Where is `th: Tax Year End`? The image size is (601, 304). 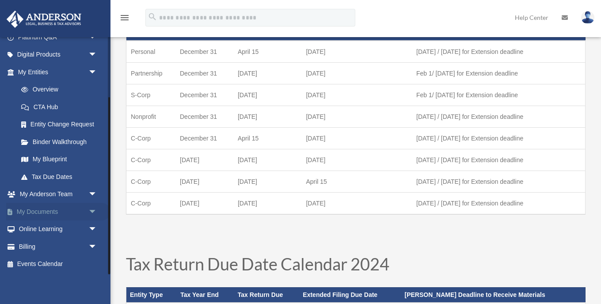
th: Tax Year End is located at coordinates (206, 295).